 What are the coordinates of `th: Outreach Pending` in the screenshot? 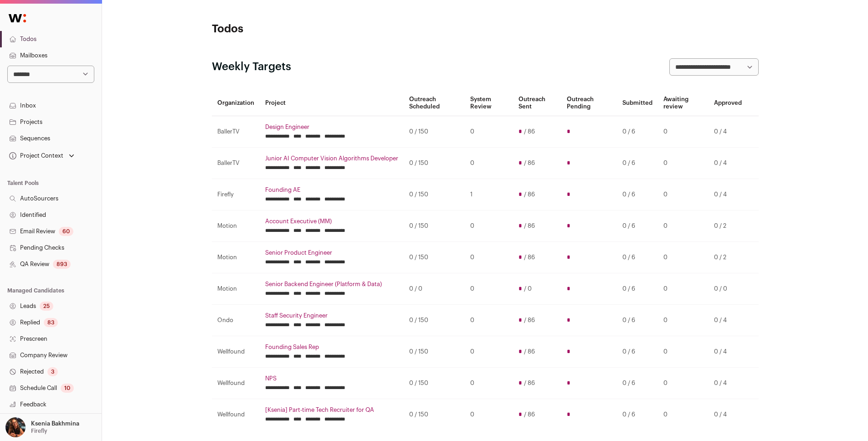 It's located at (589, 103).